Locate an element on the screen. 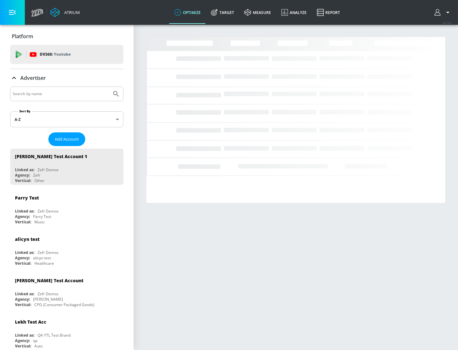  p: DV360: is located at coordinates (55, 54).